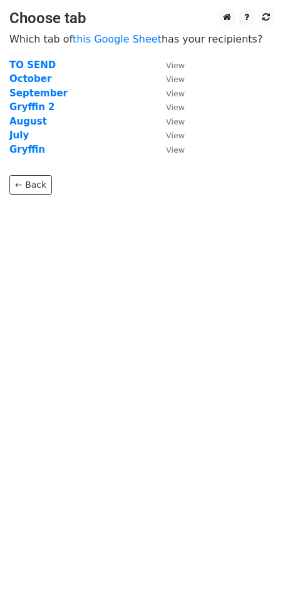 The width and height of the screenshot is (283, 597). I want to click on strong: Gryffin, so click(27, 150).